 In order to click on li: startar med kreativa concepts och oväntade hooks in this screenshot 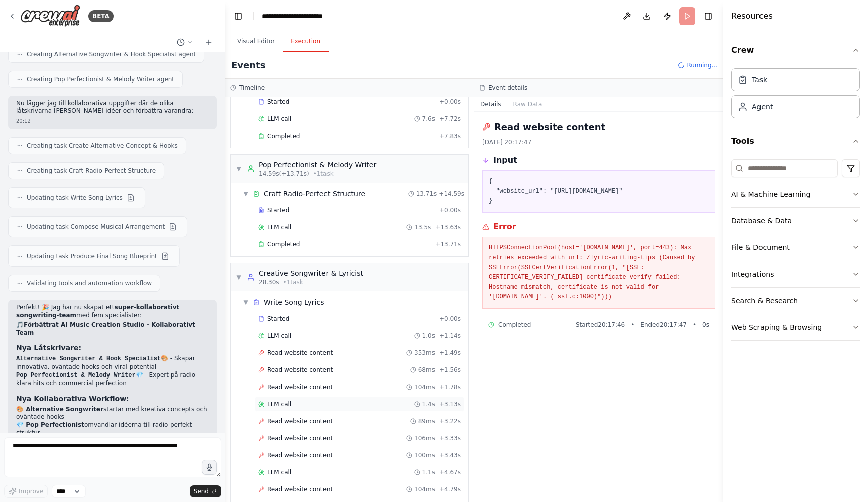, I will do `click(113, 413)`.